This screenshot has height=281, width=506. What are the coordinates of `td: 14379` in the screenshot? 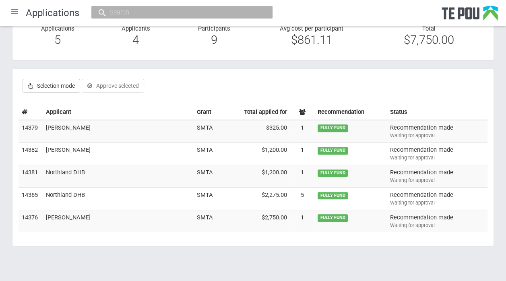 It's located at (31, 131).